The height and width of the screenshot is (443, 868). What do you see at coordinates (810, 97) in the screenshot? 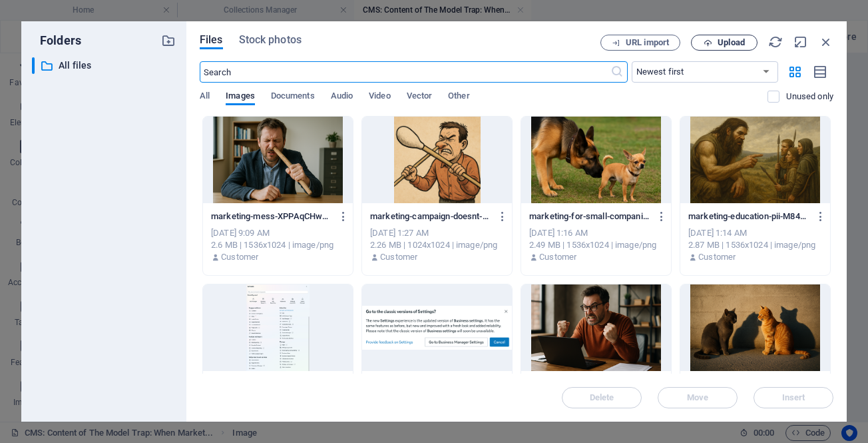
I see `p: Displays only files that are not in use on the website. Files added during this session can still...` at bounding box center [810, 97].